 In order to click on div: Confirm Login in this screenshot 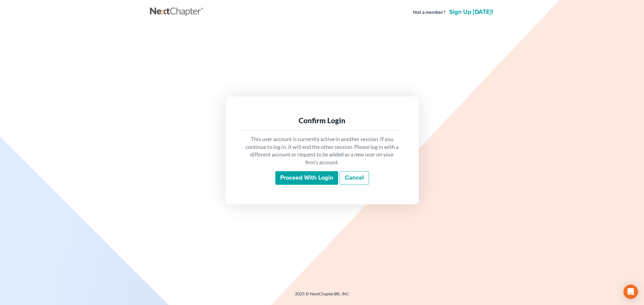, I will do `click(322, 121)`.